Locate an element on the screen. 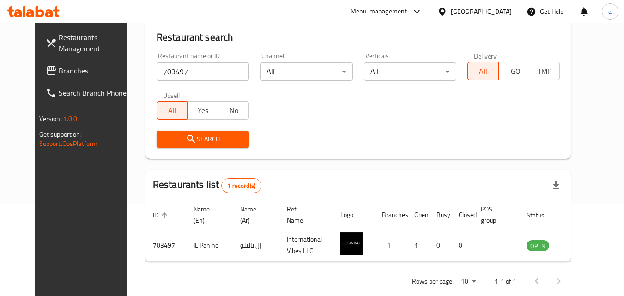 The height and width of the screenshot is (296, 624). span: 1.0.0 is located at coordinates (70, 119).